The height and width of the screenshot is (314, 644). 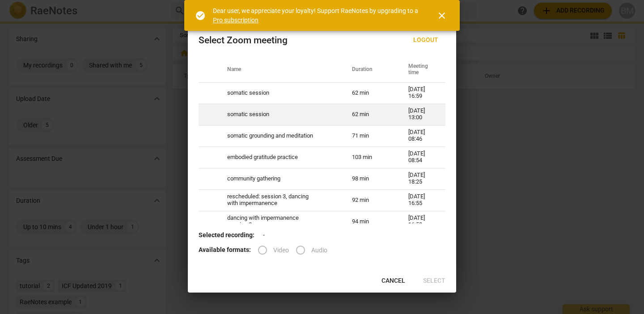 I want to click on td: rescheduled: session 3, dancing with impermanence, so click(x=279, y=200).